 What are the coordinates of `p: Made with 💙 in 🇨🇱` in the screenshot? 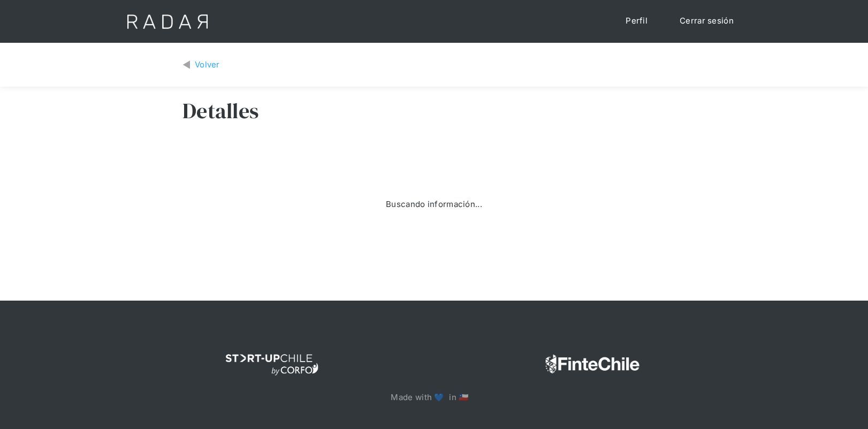 It's located at (433, 397).